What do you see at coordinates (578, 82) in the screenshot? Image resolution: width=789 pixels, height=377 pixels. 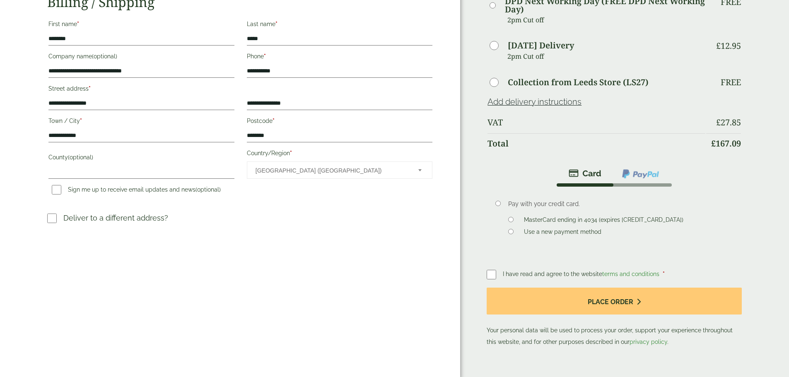 I see `label: Collection from Leeds Store (LS27)` at bounding box center [578, 82].